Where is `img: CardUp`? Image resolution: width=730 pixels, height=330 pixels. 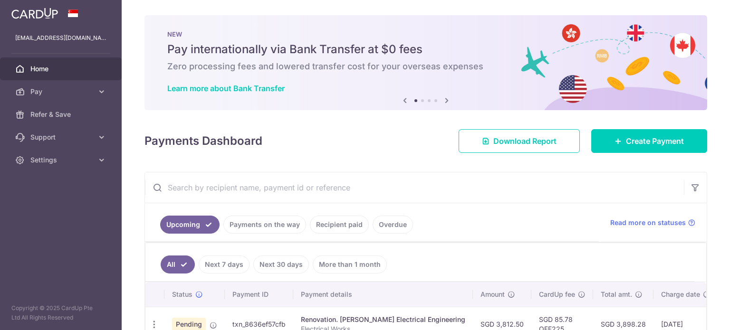
img: CardUp is located at coordinates (35, 13).